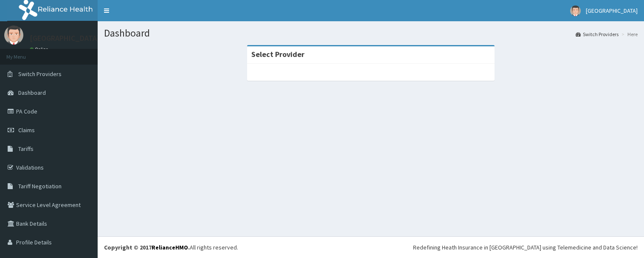 The image size is (644, 258). Describe the element at coordinates (40, 49) in the screenshot. I see `a: Online` at that location.